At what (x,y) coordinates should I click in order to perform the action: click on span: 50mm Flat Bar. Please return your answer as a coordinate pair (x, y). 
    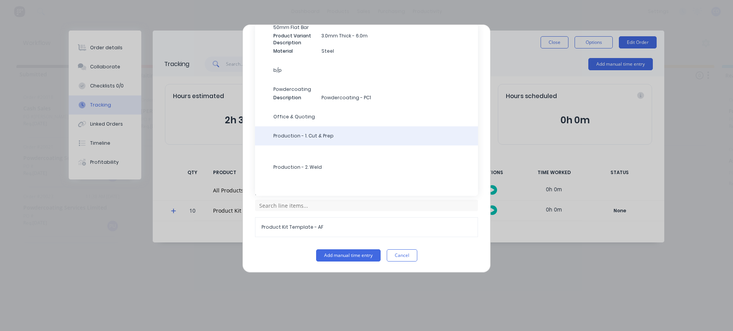
    Looking at the image, I should click on (373, 28).